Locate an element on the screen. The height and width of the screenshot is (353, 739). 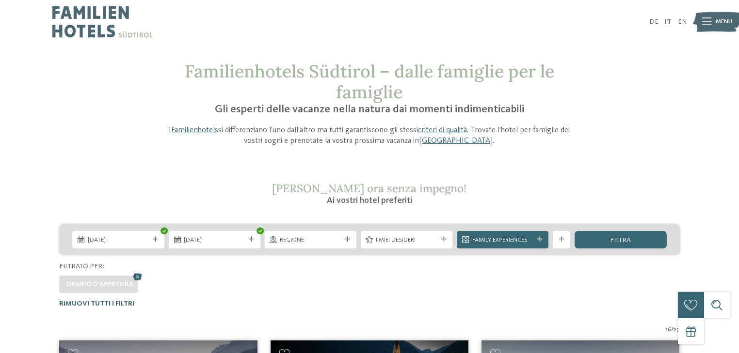
a: IT is located at coordinates (667, 22).